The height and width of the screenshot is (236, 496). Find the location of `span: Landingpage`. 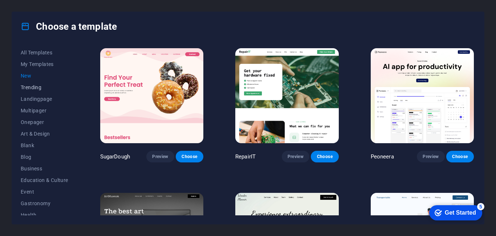

span: Landingpage is located at coordinates (44, 99).